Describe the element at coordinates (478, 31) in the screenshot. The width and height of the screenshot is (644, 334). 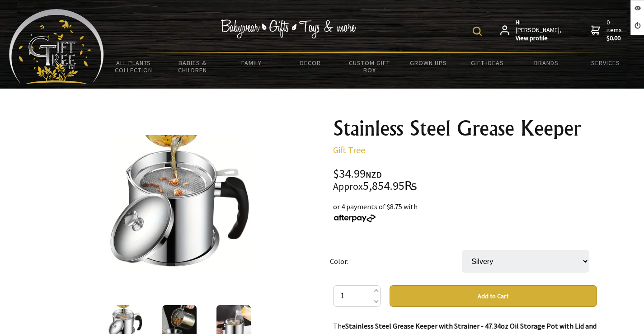
I see `img: product search` at that location.